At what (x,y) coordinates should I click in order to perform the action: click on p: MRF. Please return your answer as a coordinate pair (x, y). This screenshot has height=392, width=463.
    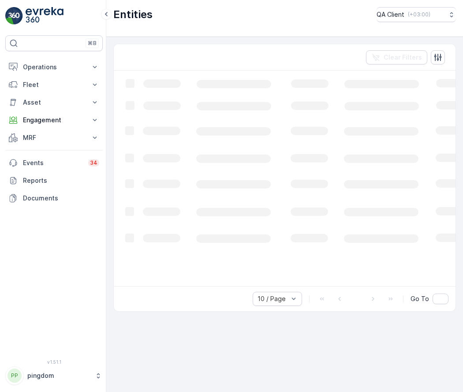
    Looking at the image, I should click on (54, 138).